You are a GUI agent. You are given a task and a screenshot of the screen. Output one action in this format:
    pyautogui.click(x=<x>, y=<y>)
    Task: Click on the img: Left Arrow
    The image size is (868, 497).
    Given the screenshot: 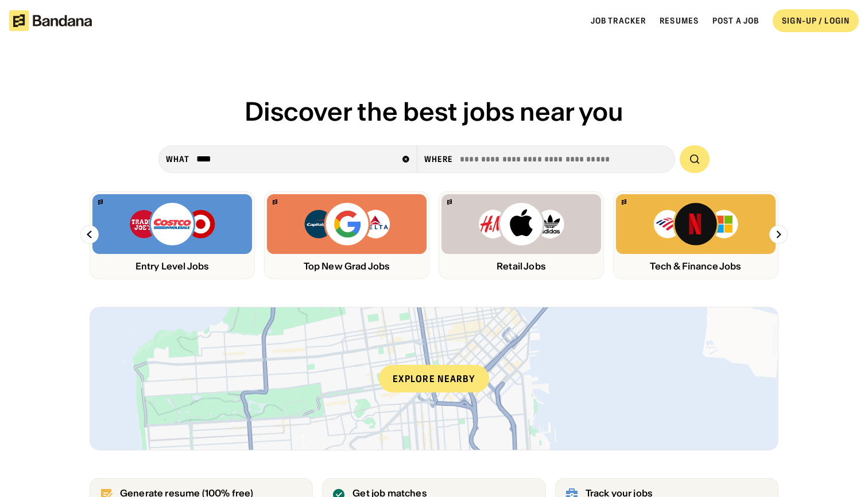 What is the action you would take?
    pyautogui.click(x=90, y=235)
    